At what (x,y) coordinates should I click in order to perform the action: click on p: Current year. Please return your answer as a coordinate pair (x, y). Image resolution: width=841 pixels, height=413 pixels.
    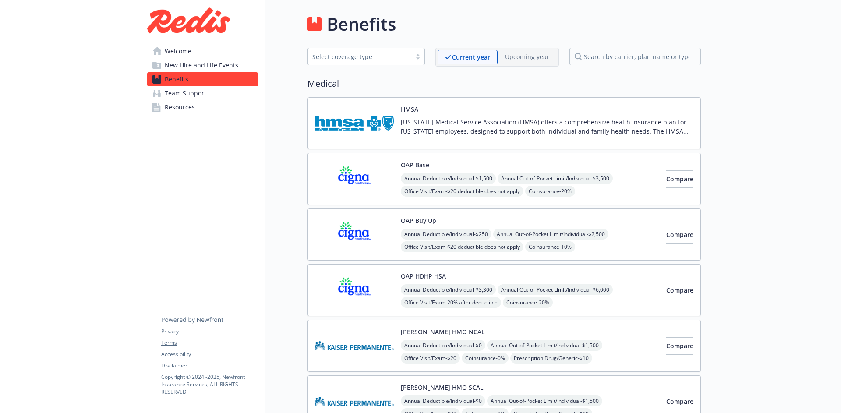
    Looking at the image, I should click on (471, 57).